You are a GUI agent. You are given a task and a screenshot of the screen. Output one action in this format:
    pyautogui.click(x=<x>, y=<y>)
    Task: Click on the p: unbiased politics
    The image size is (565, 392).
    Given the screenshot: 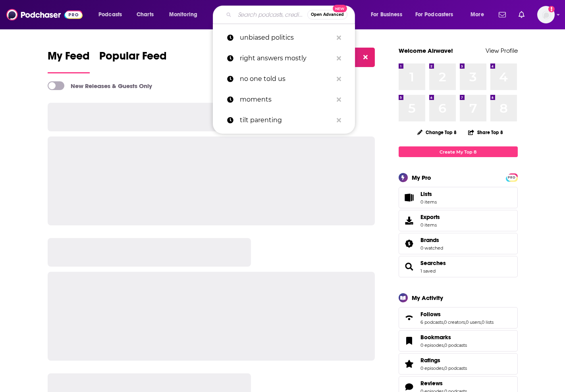 What is the action you would take?
    pyautogui.click(x=286, y=38)
    